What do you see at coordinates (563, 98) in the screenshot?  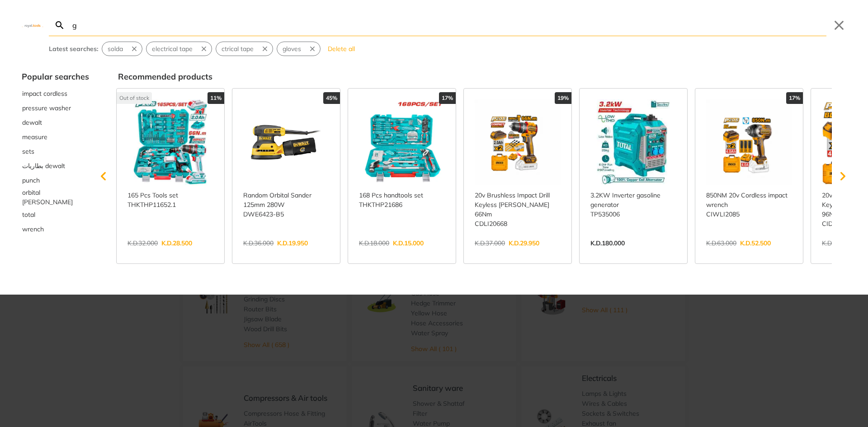 I see `div: 19%` at bounding box center [563, 98].